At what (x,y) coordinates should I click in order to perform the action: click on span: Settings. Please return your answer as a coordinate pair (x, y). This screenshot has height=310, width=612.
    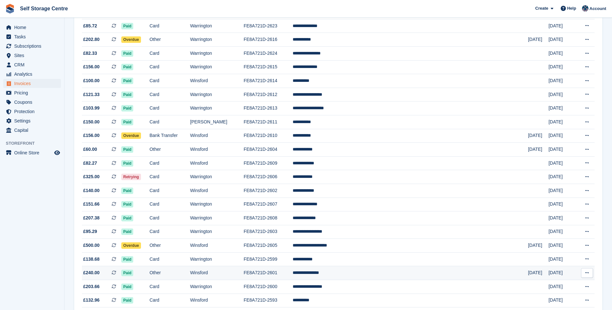
    Looking at the image, I should click on (34, 121).